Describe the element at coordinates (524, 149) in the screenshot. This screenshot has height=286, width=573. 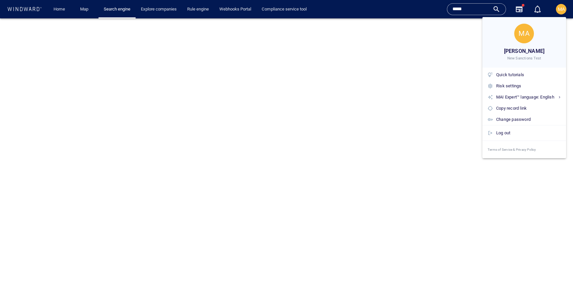
I see `span: Terms of Service & Privacy Policy` at that location.